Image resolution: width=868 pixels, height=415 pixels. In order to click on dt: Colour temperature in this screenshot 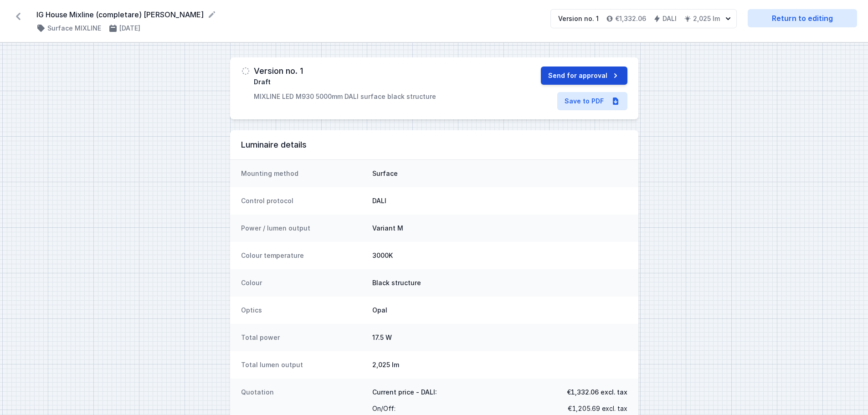, I will do `click(303, 256)`.